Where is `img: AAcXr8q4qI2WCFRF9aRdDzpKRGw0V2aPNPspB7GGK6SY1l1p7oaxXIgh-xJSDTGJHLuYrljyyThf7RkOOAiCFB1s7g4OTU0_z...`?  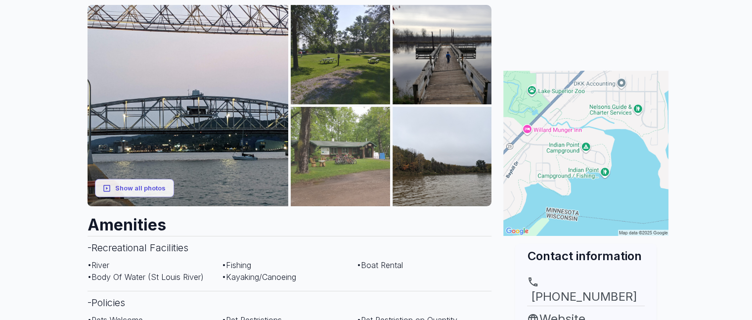 img: AAcXr8q4qI2WCFRF9aRdDzpKRGw0V2aPNPspB7GGK6SY1l1p7oaxXIgh-xJSDTGJHLuYrljyyThf7RkOOAiCFB1s7g4OTU0_z... is located at coordinates (442, 54).